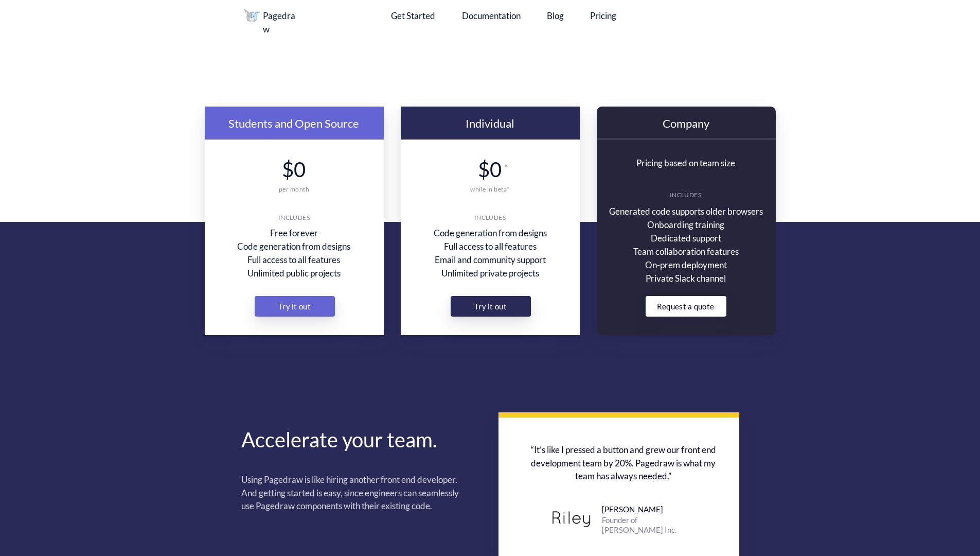 The height and width of the screenshot is (556, 980). What do you see at coordinates (281, 22) in the screenshot?
I see `a: Pagedraw` at bounding box center [281, 22].